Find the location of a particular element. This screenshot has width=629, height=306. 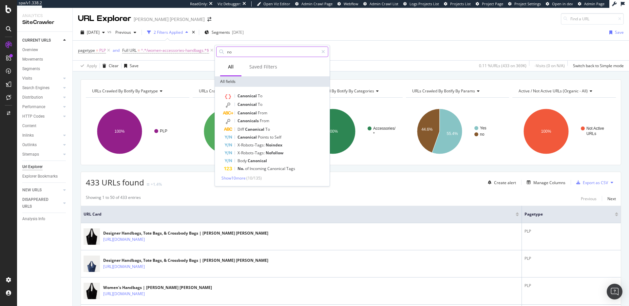

span: of is located at coordinates (247, 168).